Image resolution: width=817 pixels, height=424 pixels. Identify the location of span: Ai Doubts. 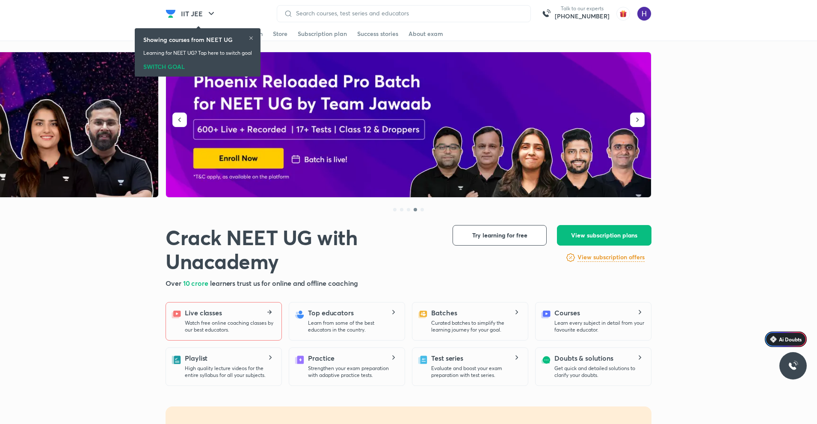
(790, 339).